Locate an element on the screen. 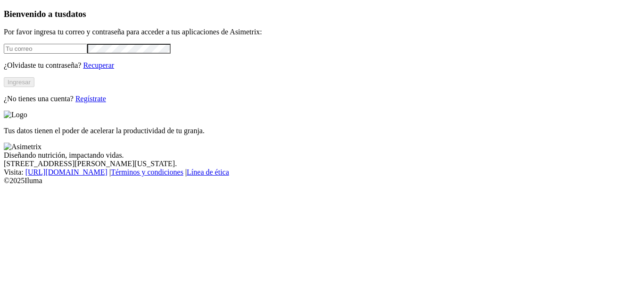 The height and width of the screenshot is (298, 644). p: ¿Olvidaste tu contraseña? is located at coordinates (322, 65).